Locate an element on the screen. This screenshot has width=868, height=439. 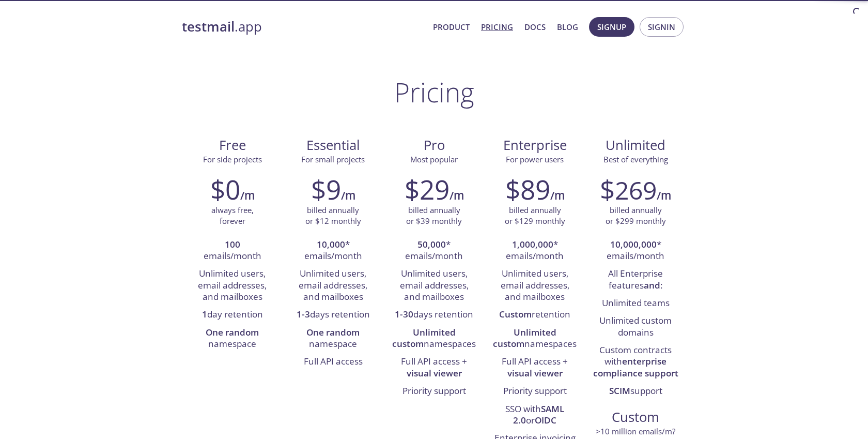
span: Best of everything is located at coordinates (636, 160).